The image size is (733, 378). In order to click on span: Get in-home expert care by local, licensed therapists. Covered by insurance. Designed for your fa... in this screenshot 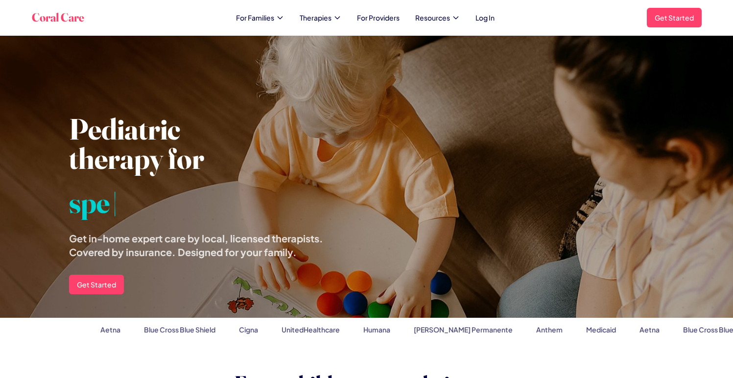, I will do `click(196, 245)`.